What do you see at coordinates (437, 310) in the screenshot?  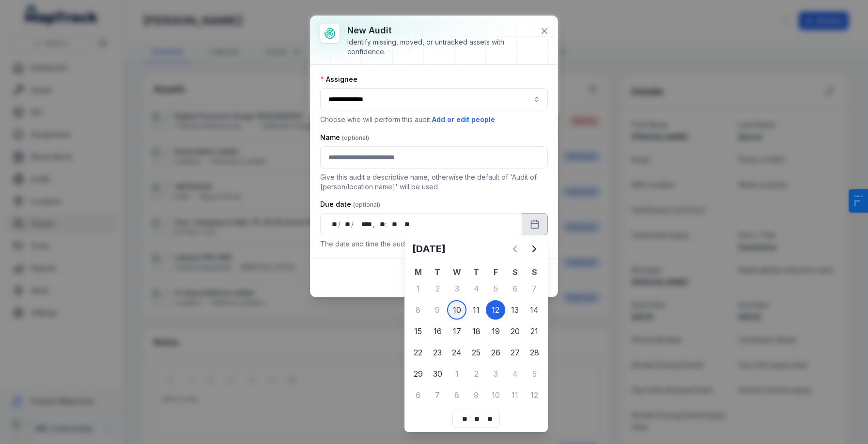 I see `div: Tuesday 9 September 2025` at bounding box center [437, 310].